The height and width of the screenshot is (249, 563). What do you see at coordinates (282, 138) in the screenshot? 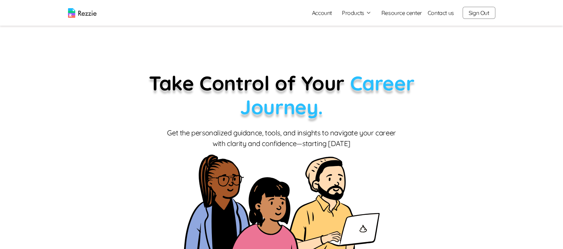
I see `p: Get the personalized guidance, tools, and insights to navigate your career with clarity and confi...` at bounding box center [282, 138].